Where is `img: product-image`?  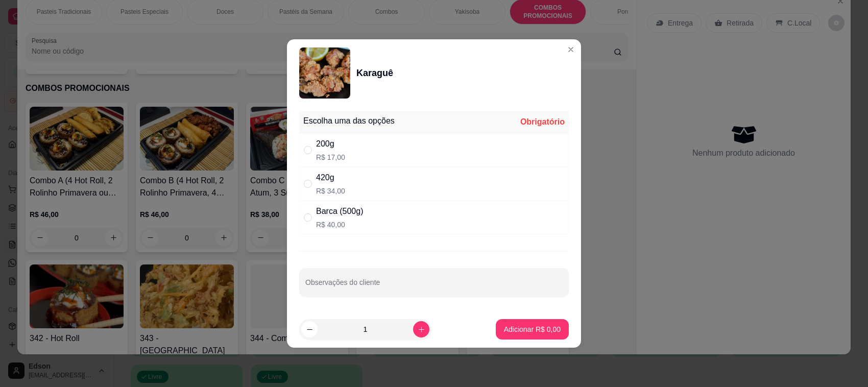
img: product-image is located at coordinates (325, 73).